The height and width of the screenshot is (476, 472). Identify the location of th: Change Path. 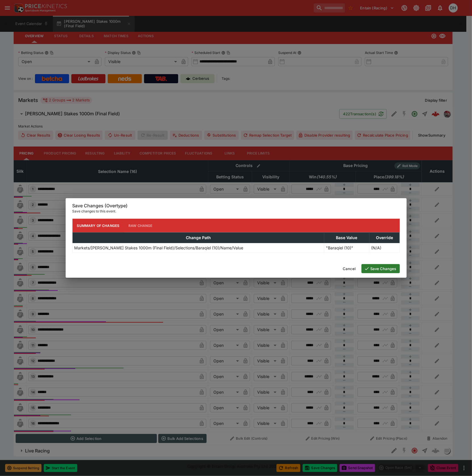
(198, 238).